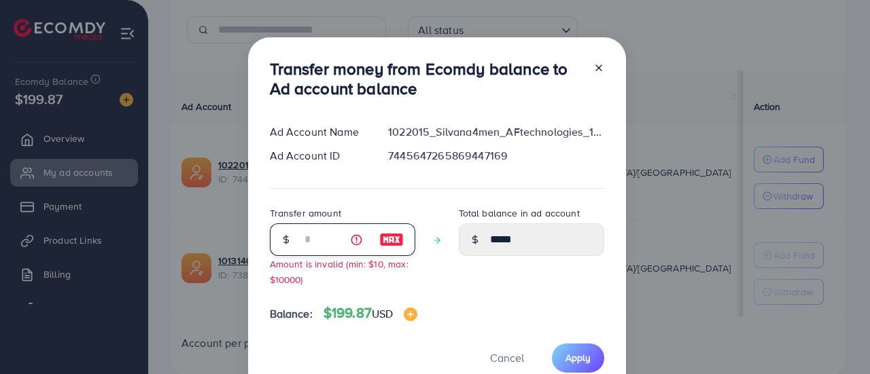  Describe the element at coordinates (507, 358) in the screenshot. I see `button: Cancel` at that location.